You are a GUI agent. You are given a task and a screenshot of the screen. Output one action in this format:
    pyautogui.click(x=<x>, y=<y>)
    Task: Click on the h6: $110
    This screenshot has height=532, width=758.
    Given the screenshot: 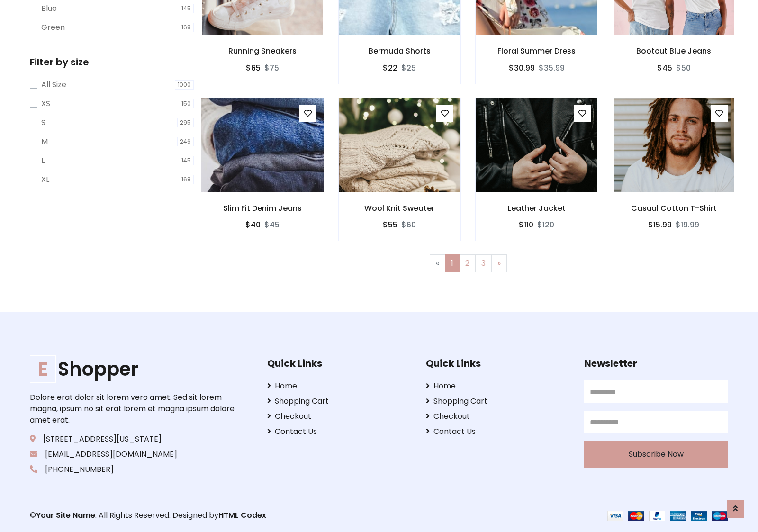 What is the action you would take?
    pyautogui.click(x=526, y=224)
    